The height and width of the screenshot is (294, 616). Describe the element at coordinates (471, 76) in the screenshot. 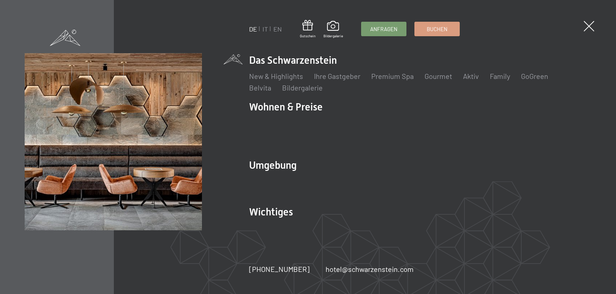

I see `a: Aktiv` at that location.